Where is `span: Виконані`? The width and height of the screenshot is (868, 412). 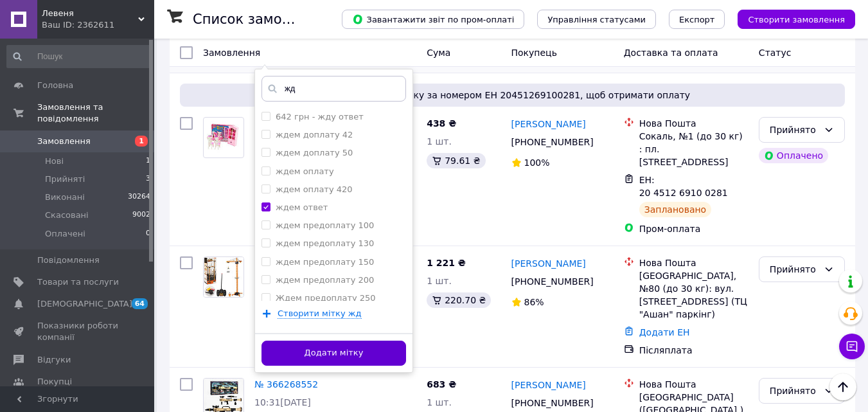 span: Виконані is located at coordinates (65, 197).